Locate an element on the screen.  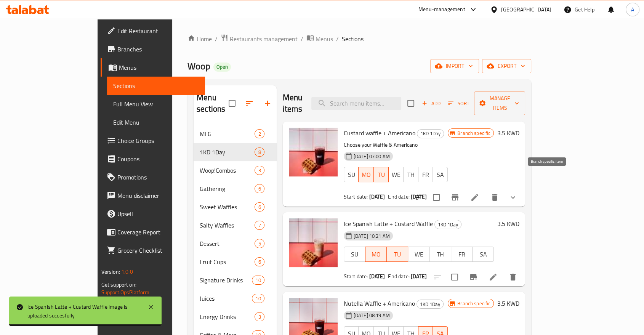
span: export is located at coordinates (506, 66).